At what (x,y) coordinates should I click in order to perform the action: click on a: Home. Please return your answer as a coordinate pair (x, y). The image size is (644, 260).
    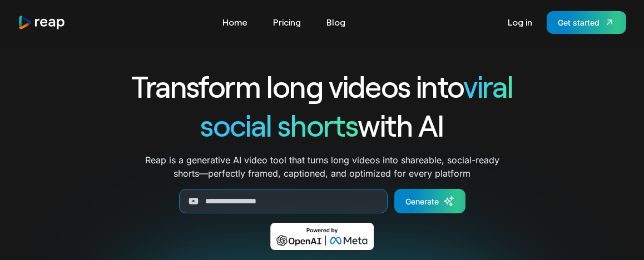
    Looking at the image, I should click on (235, 23).